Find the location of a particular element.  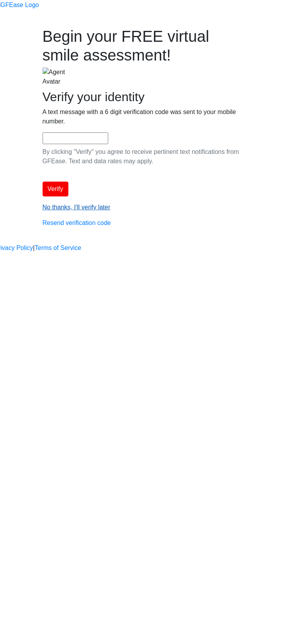

button: Verify is located at coordinates (56, 189).